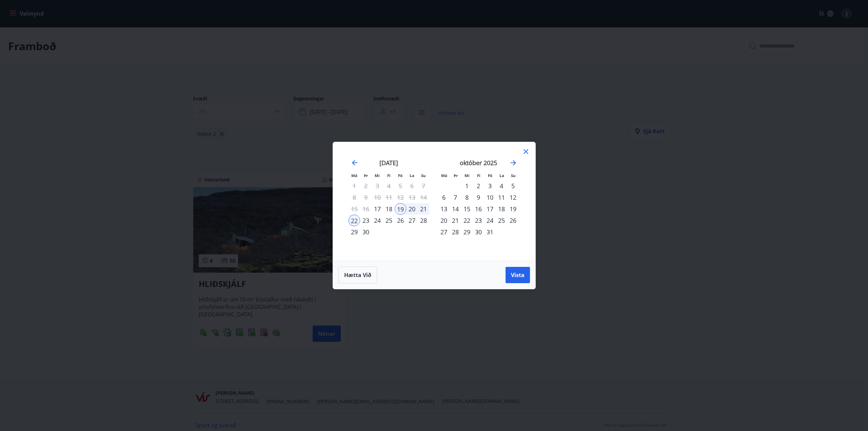  What do you see at coordinates (455, 197) in the screenshot?
I see `td: Choose þriðjudagur, 7. október 2025 as your check-in date. It’s available.` at bounding box center [455, 197].